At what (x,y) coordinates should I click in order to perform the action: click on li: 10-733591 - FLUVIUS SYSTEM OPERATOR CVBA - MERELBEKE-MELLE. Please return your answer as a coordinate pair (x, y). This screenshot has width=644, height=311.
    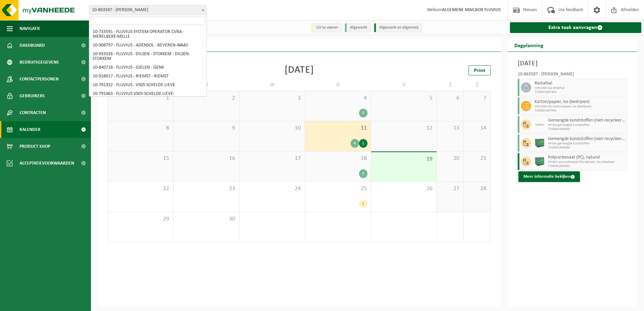
    Looking at the image, I should click on (148, 34).